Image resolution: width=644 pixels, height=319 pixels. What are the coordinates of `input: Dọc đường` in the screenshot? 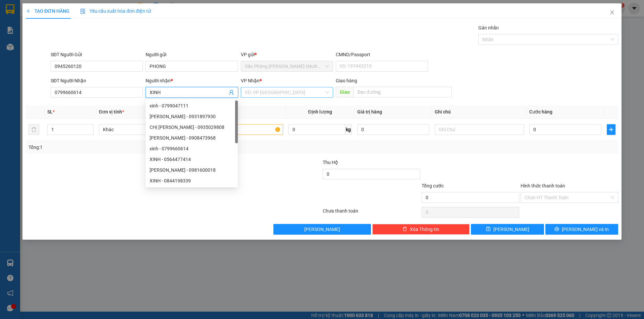 It's located at (402, 92).